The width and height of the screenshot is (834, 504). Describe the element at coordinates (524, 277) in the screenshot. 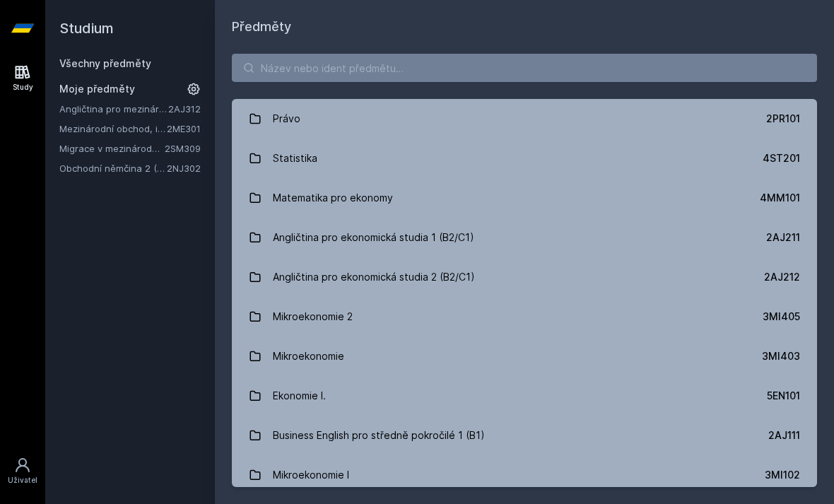

I see `a: Angličtina pro ekonomická studia 2 (B2/C1) 2AJ212` at that location.